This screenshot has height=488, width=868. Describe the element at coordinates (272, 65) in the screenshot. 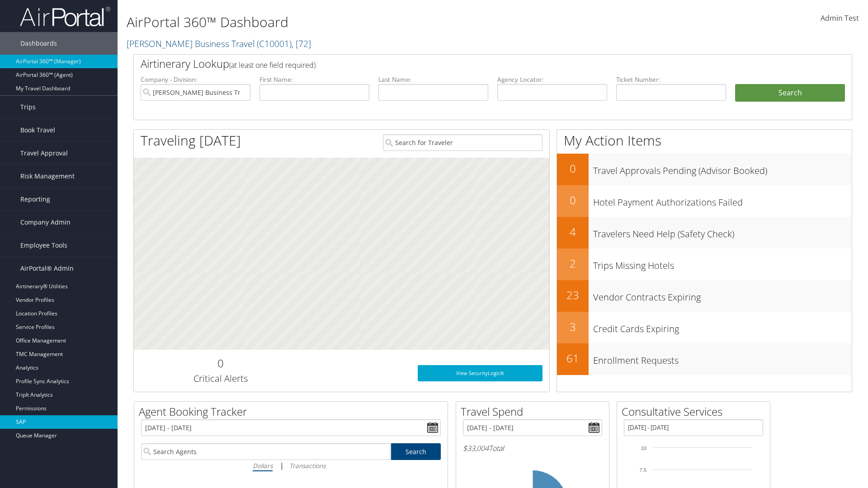

I see `span: (at least one field required)` at that location.